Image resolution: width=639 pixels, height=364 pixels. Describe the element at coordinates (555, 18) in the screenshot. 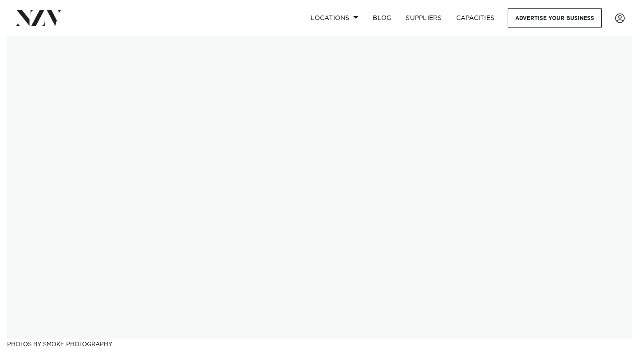

I see `a: Advertise your business` at that location.